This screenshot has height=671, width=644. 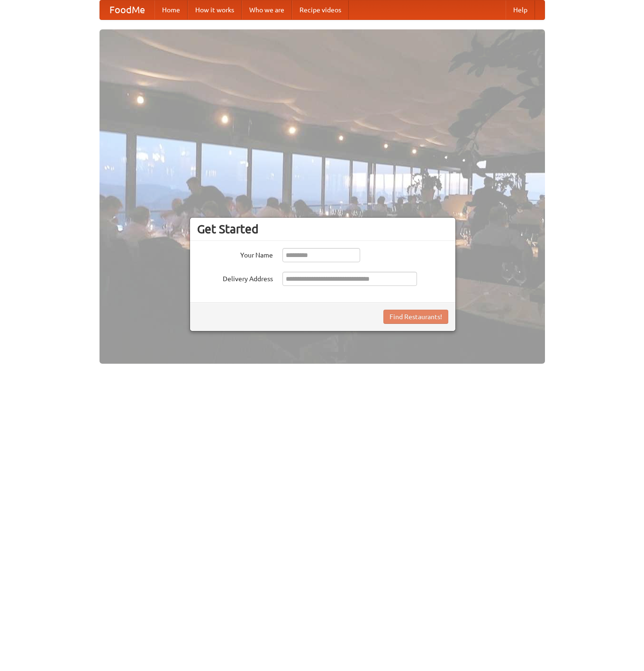 What do you see at coordinates (267, 10) in the screenshot?
I see `a: Who we are` at bounding box center [267, 10].